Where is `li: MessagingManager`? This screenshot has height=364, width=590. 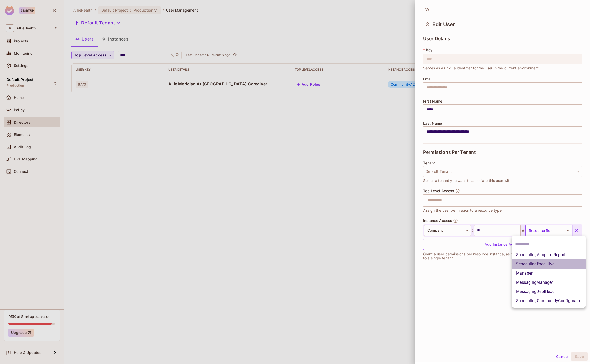
li: MessagingManager is located at coordinates (548, 282).